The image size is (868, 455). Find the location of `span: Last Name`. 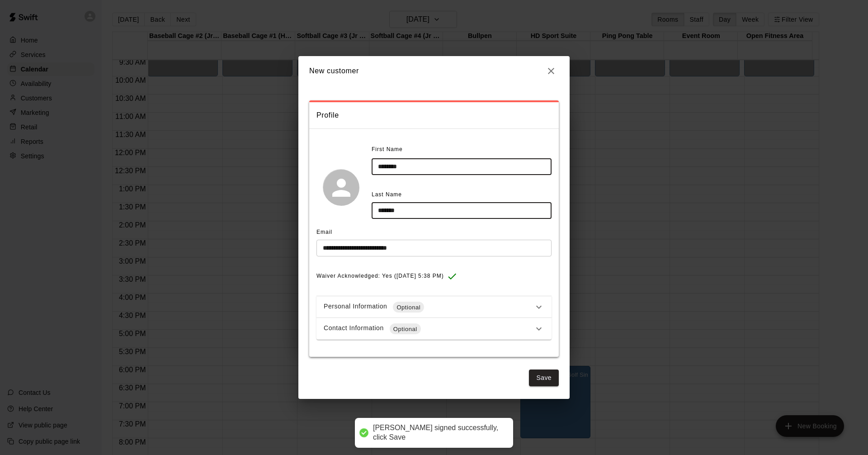

span: Last Name is located at coordinates (386, 195).